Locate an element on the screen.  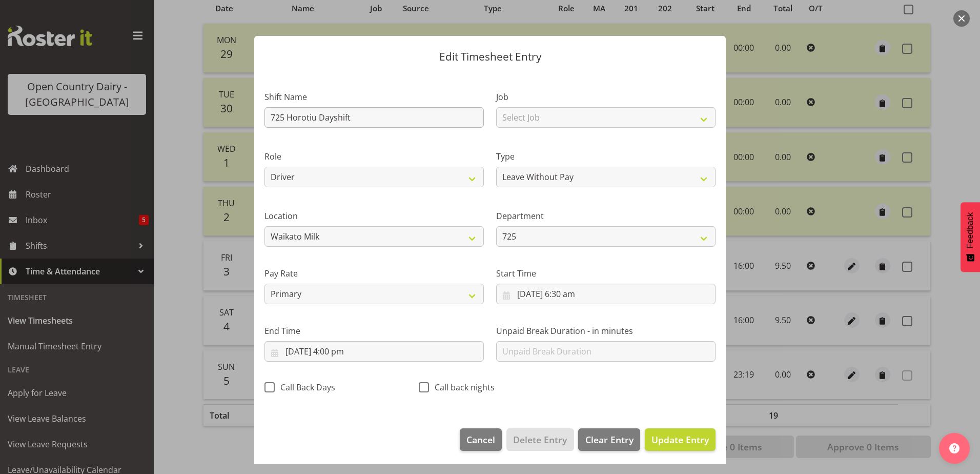
span: Clear Entry is located at coordinates (610, 440).